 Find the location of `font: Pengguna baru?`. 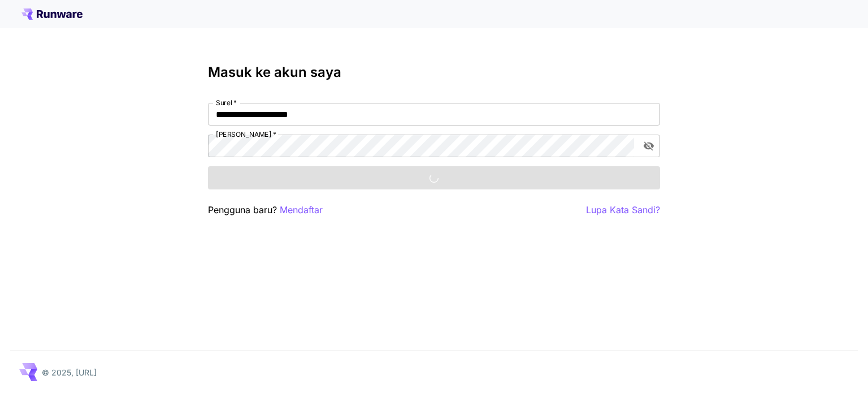

font: Pengguna baru? is located at coordinates (242, 210).